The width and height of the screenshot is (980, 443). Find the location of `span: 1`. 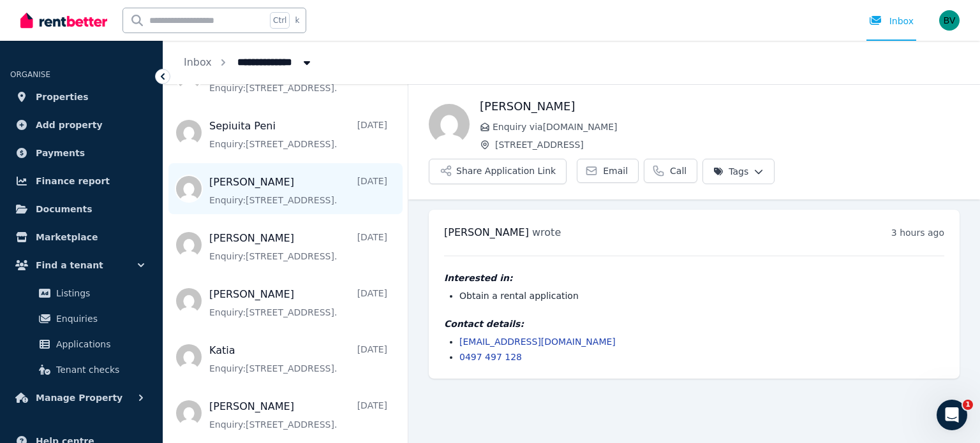

span: 1 is located at coordinates (968, 405).